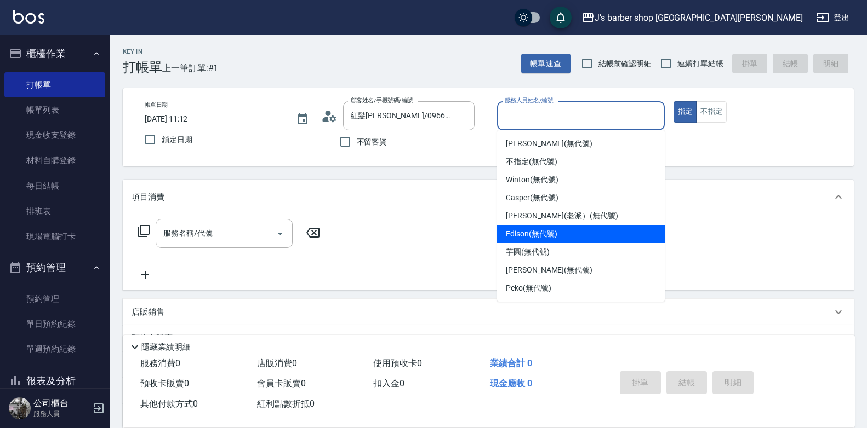  I want to click on span: 使用預收卡 0, so click(397, 363).